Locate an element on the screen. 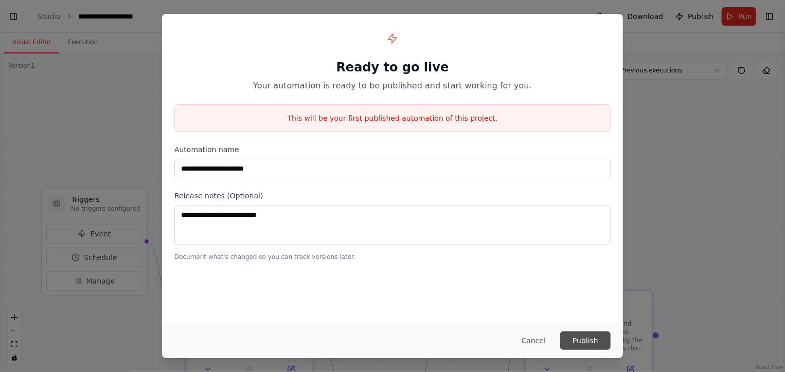  button: Cancel is located at coordinates (534, 341).